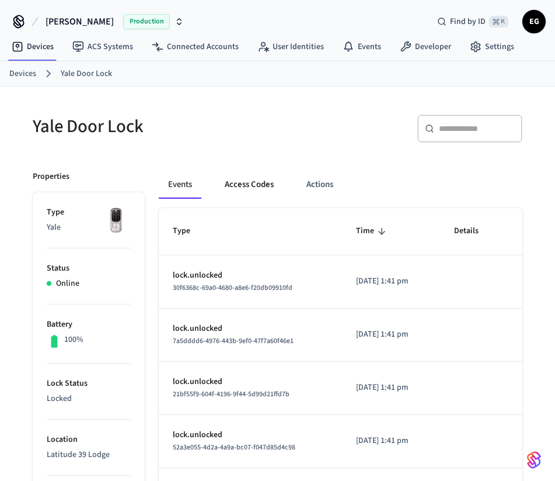 This screenshot has height=481, width=555. What do you see at coordinates (534, 459) in the screenshot?
I see `img: SeamLogoGradient.69752ec5.svg` at bounding box center [534, 459].